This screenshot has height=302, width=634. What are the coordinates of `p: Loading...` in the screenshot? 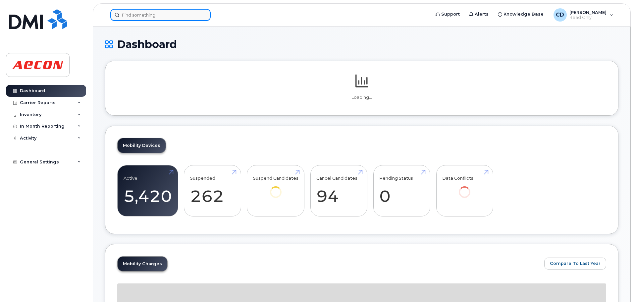 It's located at (362, 97).